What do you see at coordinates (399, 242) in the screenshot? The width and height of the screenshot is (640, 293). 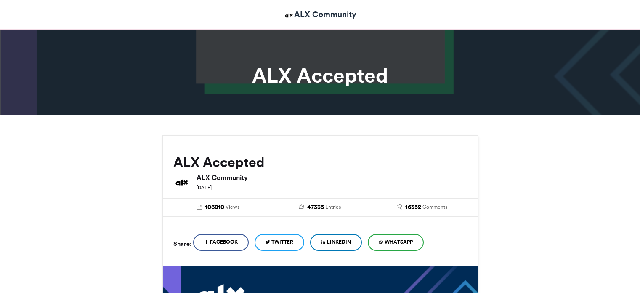 I see `span: WhatsApp` at bounding box center [399, 242].